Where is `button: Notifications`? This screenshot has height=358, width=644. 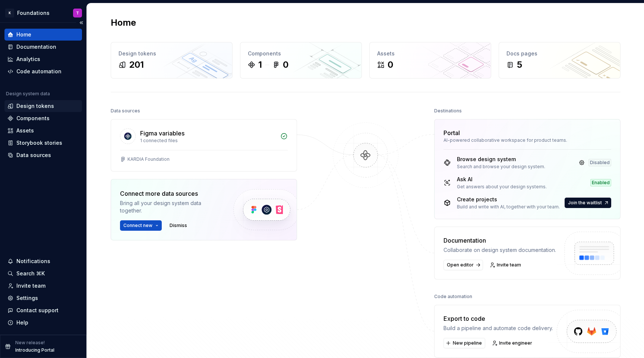
button: Notifications is located at coordinates (43, 261).